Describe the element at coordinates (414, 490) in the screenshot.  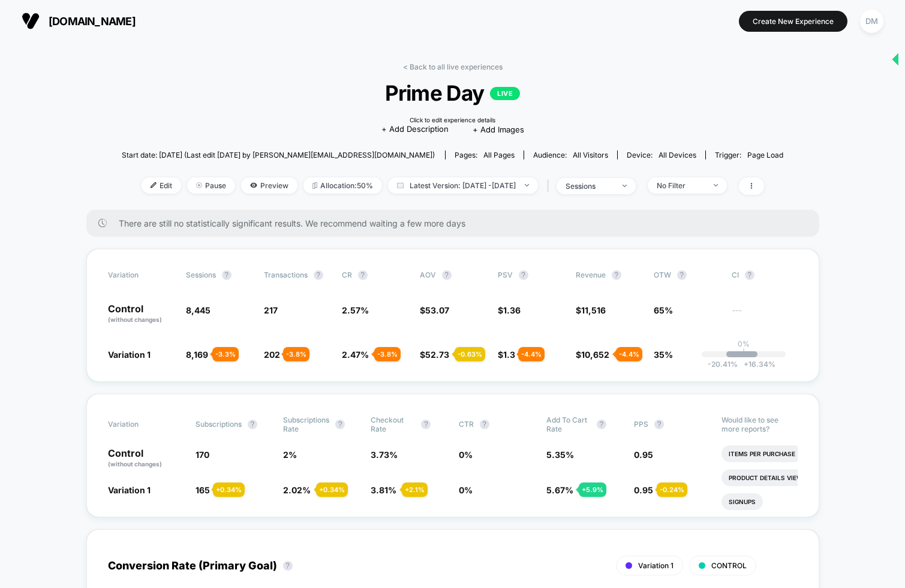
I see `div: + 2.1 %` at that location.